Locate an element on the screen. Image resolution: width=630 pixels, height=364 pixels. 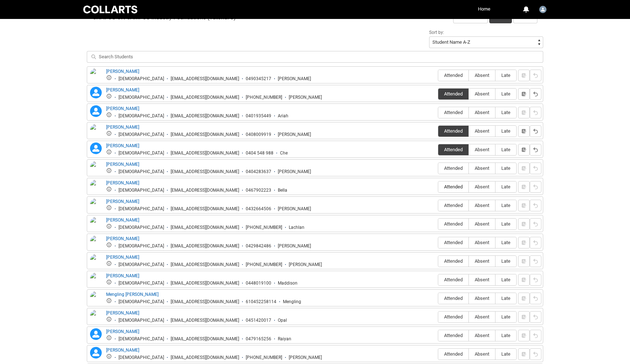
div: Lachlan is located at coordinates (297, 227).